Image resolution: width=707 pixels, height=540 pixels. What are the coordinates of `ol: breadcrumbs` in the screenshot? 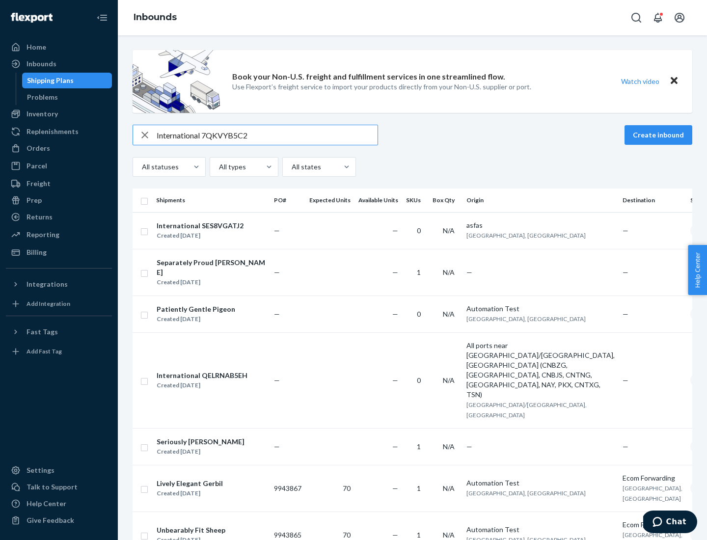 It's located at (155, 18).